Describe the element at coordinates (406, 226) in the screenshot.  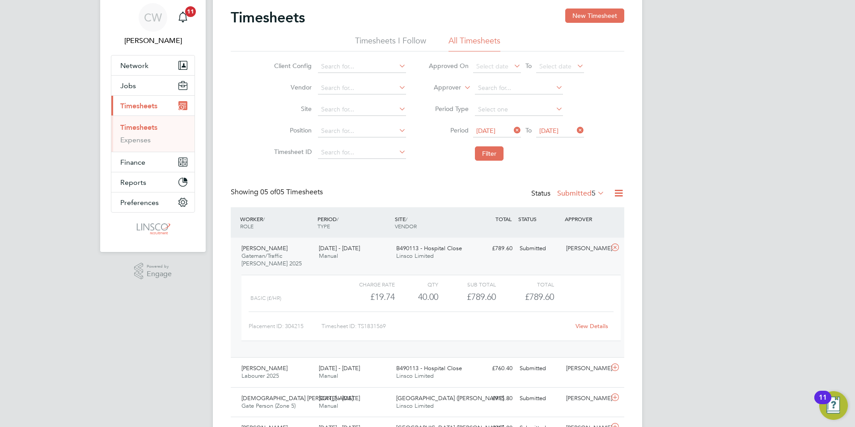
I see `span: VENDOR` at that location.